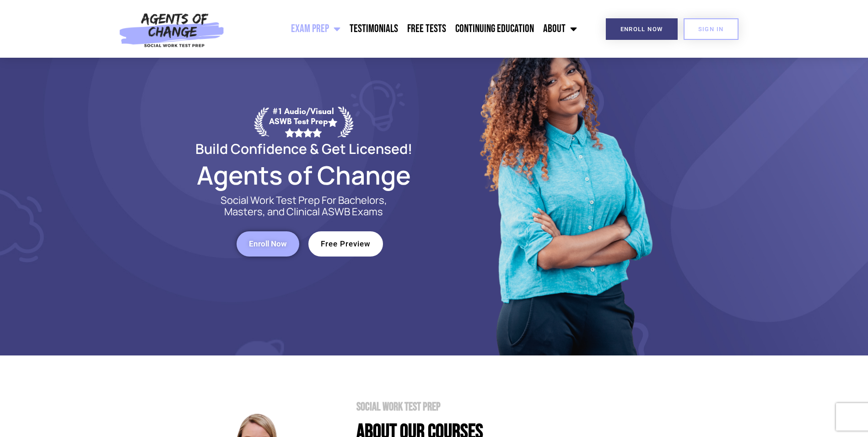 The height and width of the screenshot is (437, 868). Describe the element at coordinates (345, 244) in the screenshot. I see `span: Free Preview` at that location.